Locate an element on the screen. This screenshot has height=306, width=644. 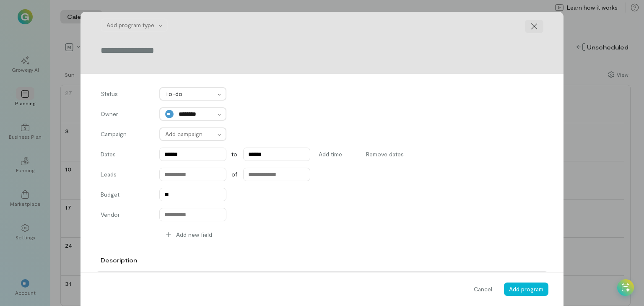
span: Add program is located at coordinates (526, 288).